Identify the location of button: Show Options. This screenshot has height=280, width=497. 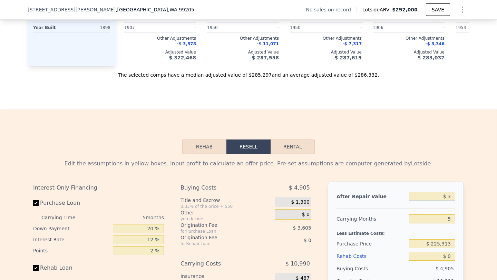
(462, 10).